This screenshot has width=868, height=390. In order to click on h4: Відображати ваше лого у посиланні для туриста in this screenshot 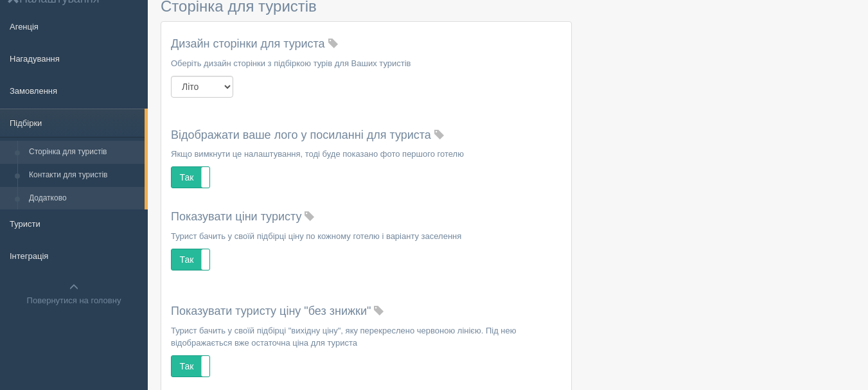, I will do `click(367, 136)`.